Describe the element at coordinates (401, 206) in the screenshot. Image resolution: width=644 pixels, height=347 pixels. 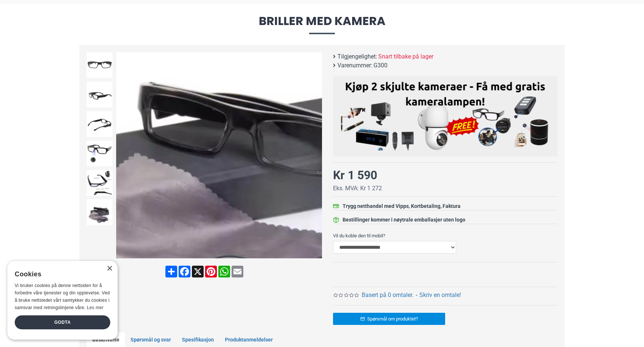
I see `div: Trygg netthandel med Vipps, Kortbetaling, Faktura` at that location.